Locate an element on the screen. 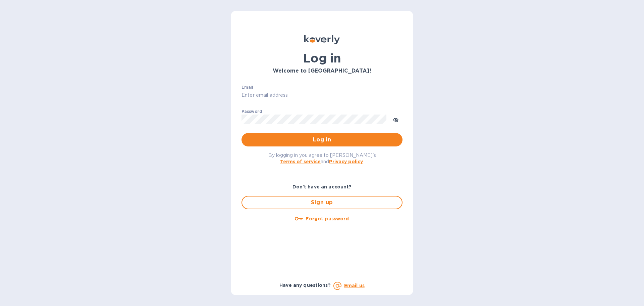 The width and height of the screenshot is (644, 306). b: Terms of service is located at coordinates (300, 161).